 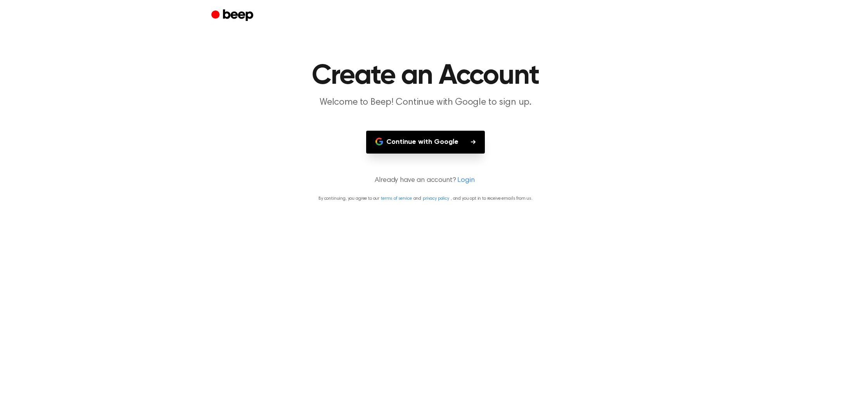 I want to click on a: privacy policy, so click(x=436, y=199).